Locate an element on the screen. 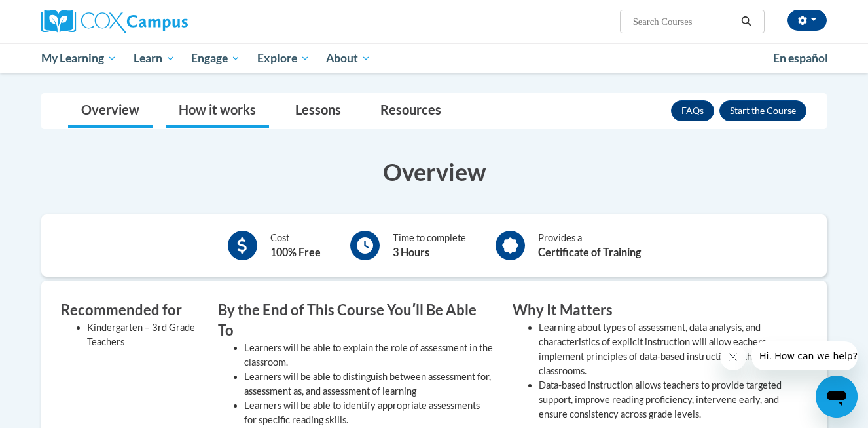 This screenshot has width=868, height=428. a: Overview is located at coordinates (110, 111).